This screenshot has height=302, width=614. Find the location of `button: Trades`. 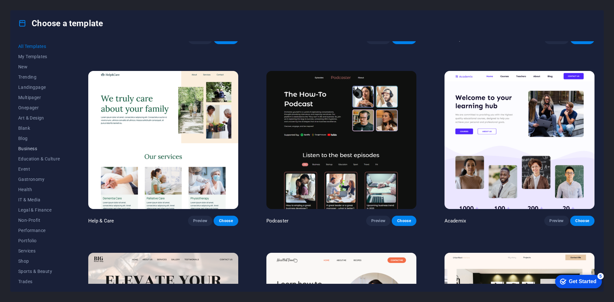

button: Trades is located at coordinates (39, 282).